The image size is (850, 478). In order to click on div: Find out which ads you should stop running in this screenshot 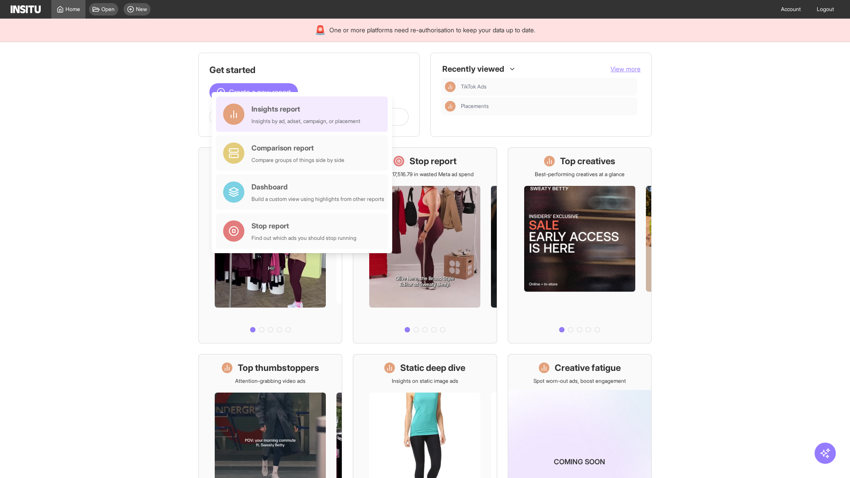, I will do `click(304, 238)`.